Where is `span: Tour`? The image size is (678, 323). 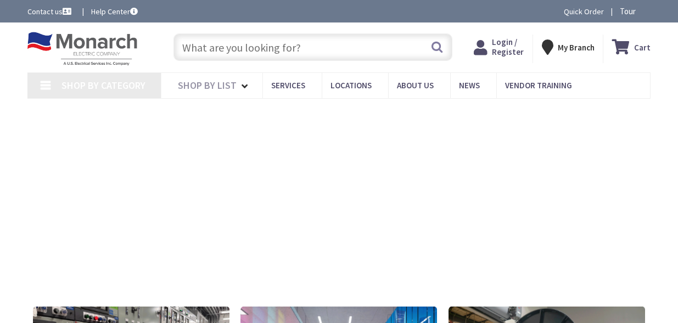
span: Tour is located at coordinates (633, 11).